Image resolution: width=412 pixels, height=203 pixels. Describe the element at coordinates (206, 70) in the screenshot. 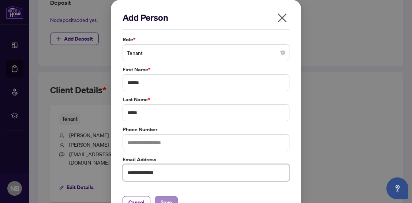

I see `label: First Name` at that location.